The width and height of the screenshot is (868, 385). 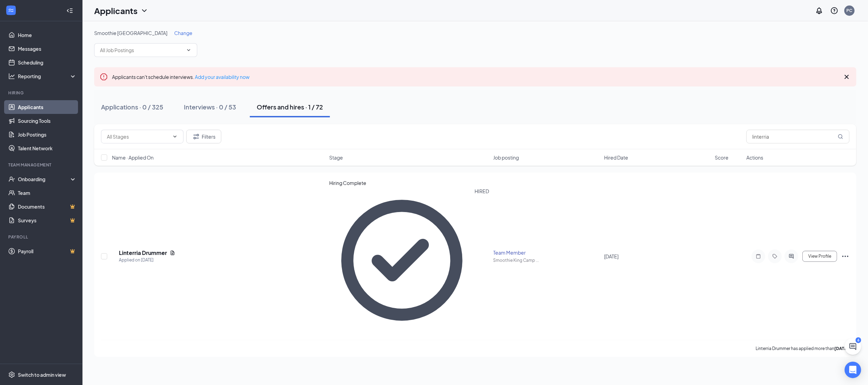 What do you see at coordinates (791, 256) in the screenshot?
I see `svg: ActiveChat` at bounding box center [791, 256].